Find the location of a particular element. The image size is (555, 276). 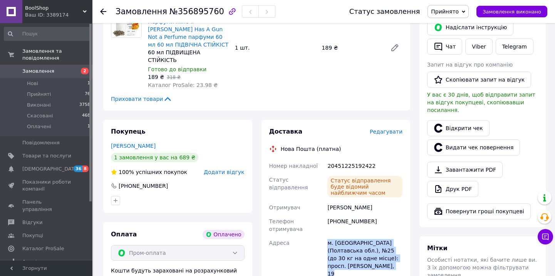

span: Аналітика is located at coordinates (35, 262).